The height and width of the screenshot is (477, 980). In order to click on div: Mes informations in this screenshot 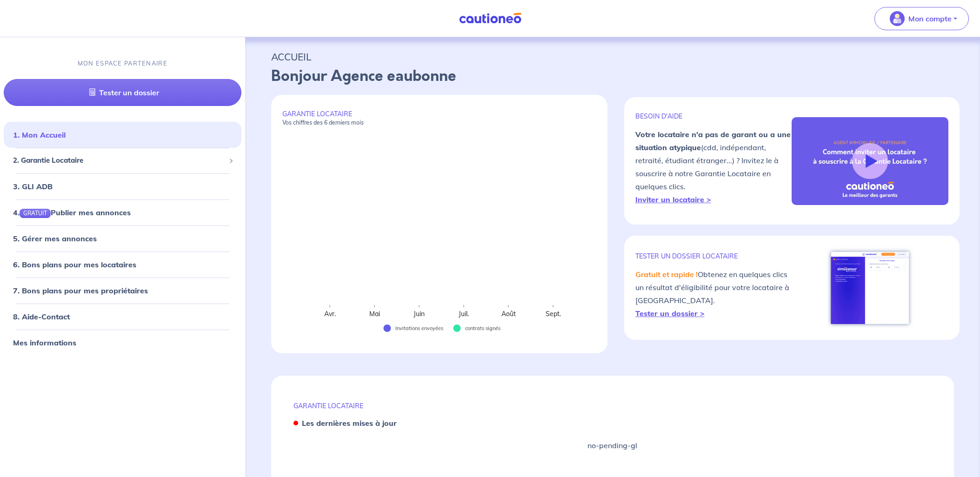, I will do `click(122, 343)`.